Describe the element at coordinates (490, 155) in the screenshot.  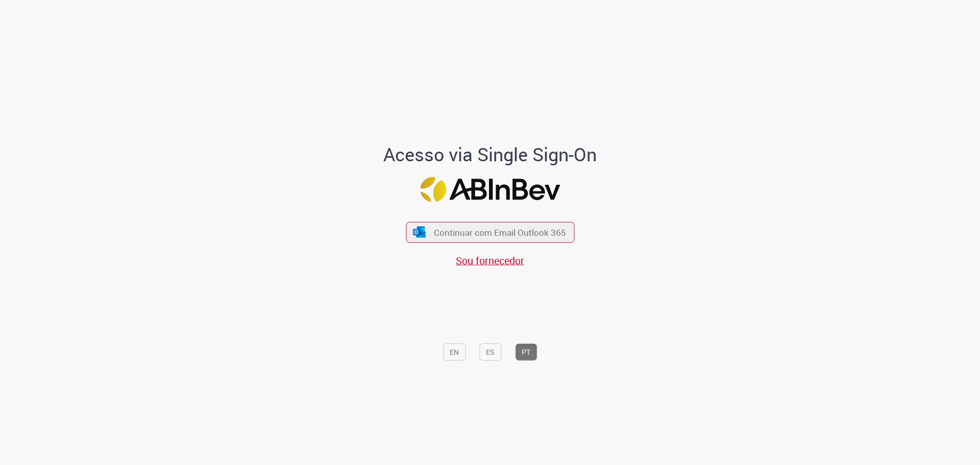
I see `h1: Acesso via Single Sign-On` at that location.